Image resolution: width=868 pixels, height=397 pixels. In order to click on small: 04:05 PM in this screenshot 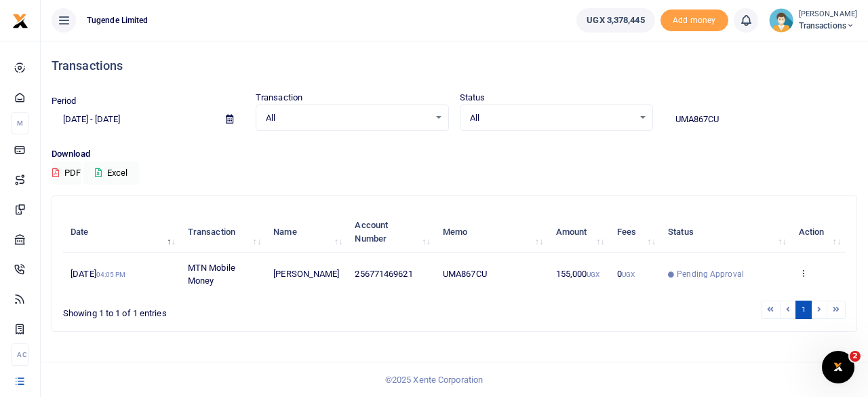, I will do `click(111, 274)`.